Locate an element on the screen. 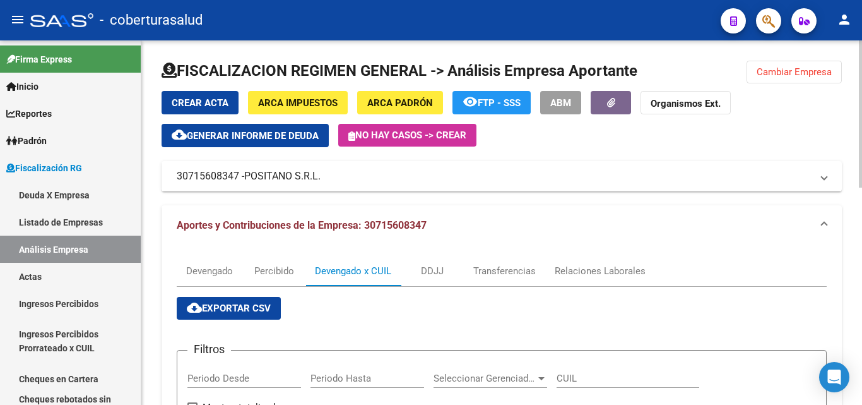  h3: Filtros is located at coordinates (209, 349).